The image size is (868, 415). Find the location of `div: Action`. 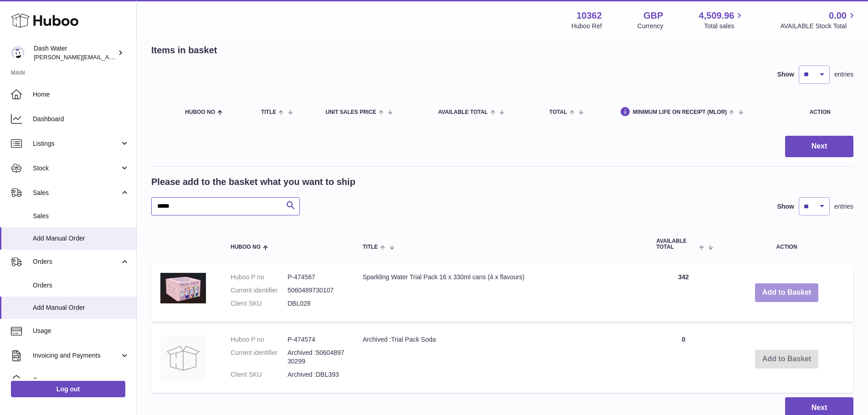

div: Action is located at coordinates (827, 112).